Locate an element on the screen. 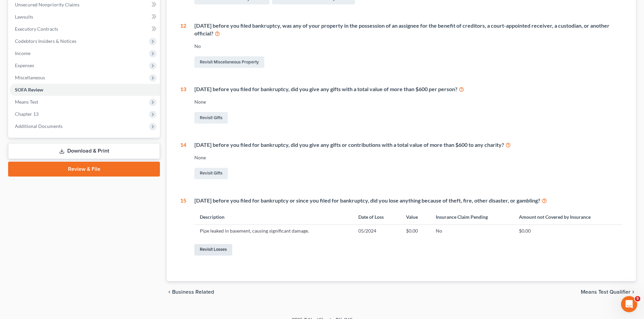 Image resolution: width=644 pixels, height=319 pixels. a: Revisit Losses is located at coordinates (213, 250).